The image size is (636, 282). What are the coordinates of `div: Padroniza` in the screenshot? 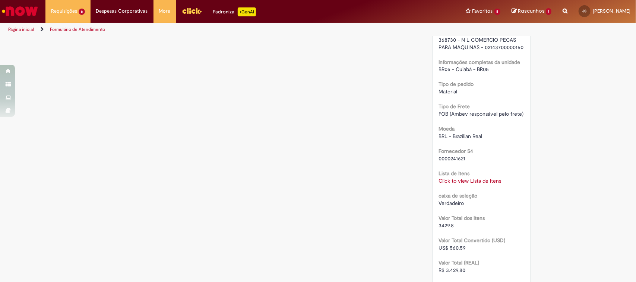 It's located at (234, 12).